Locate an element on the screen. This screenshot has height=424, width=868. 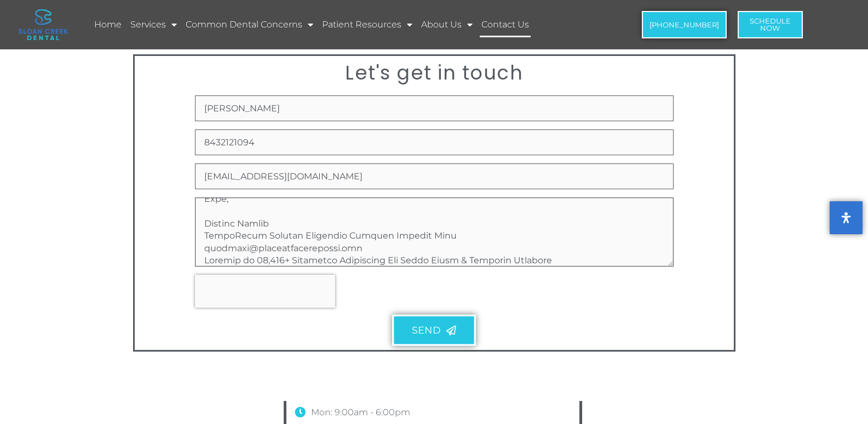
a: Services is located at coordinates (154, 24).